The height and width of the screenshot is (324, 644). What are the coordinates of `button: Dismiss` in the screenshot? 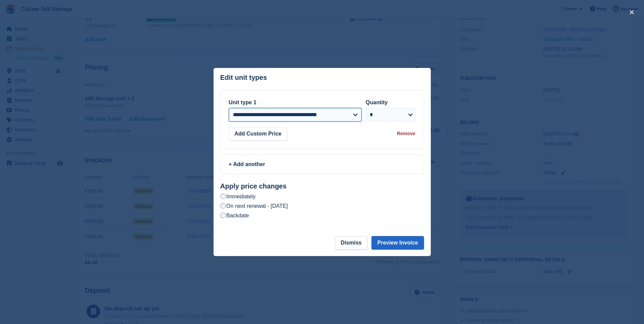 It's located at (351, 242).